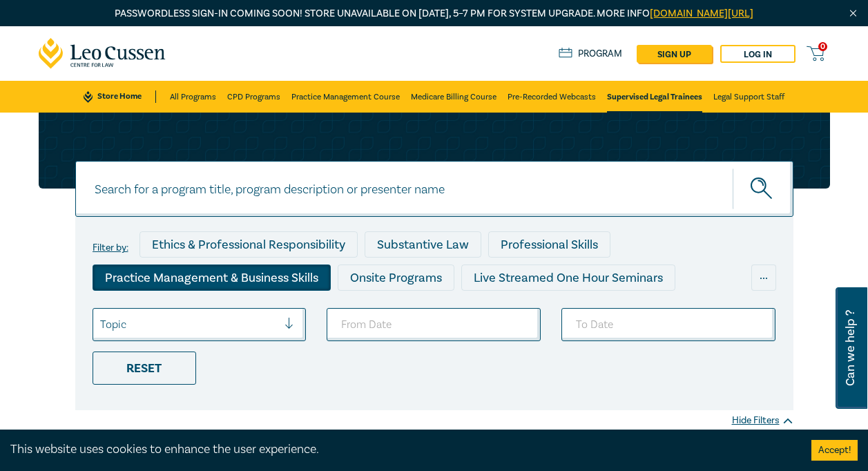 Image resolution: width=868 pixels, height=471 pixels. I want to click on a: sign up, so click(674, 54).